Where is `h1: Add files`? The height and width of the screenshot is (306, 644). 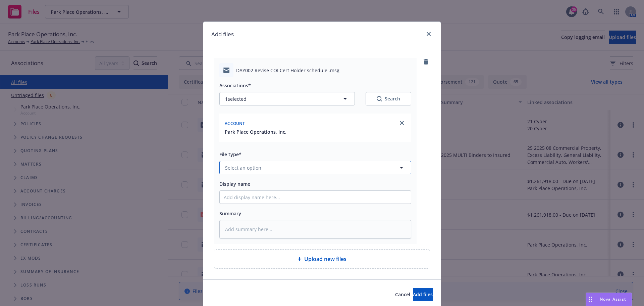 h1: Add files is located at coordinates (222, 34).